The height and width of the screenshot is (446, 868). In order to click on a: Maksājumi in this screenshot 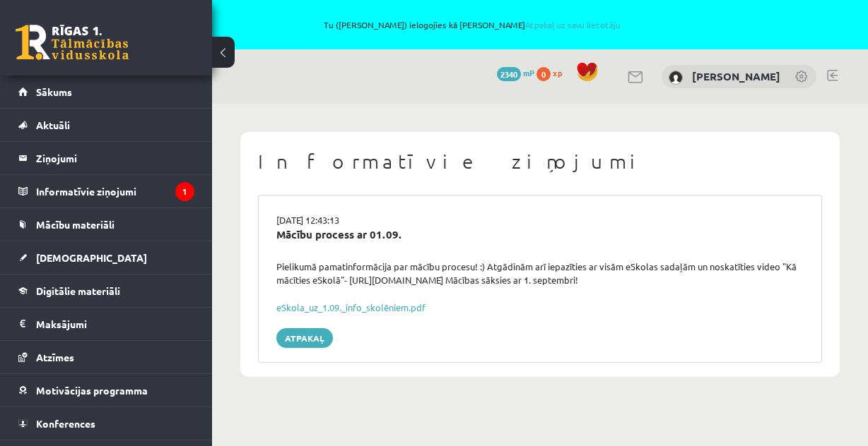, I will do `click(106, 324)`.